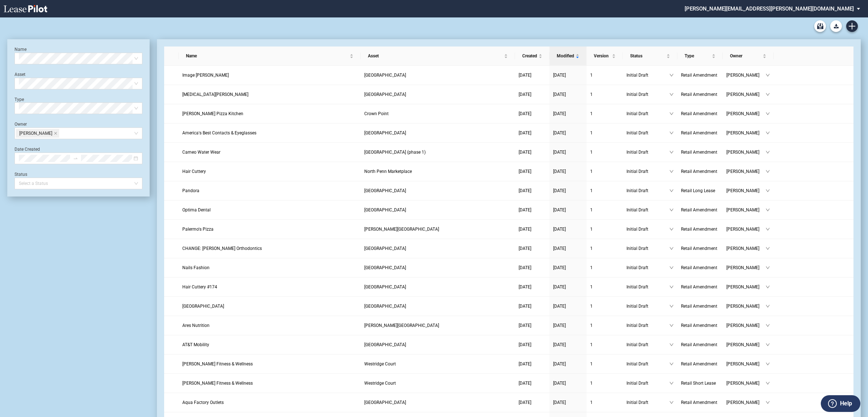 Image resolution: width=868 pixels, height=417 pixels. I want to click on a: AT&T Mobility, so click(269, 344).